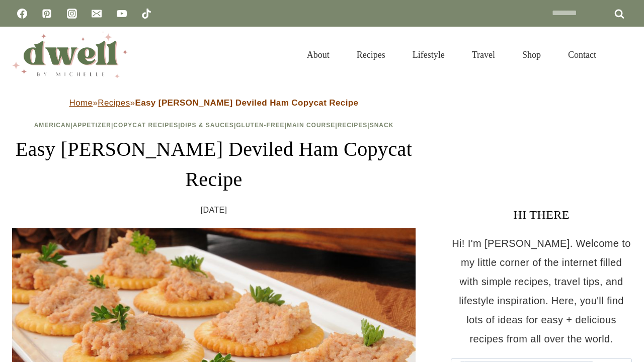 The height and width of the screenshot is (362, 644). Describe the element at coordinates (429, 55) in the screenshot. I see `a: Lifestyle` at that location.